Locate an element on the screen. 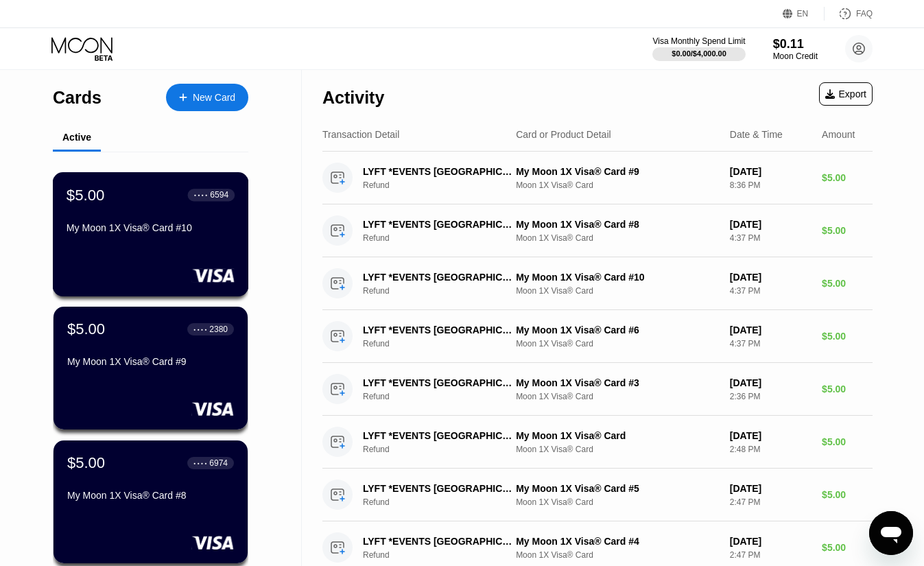  div: Card or Product Detail is located at coordinates (563, 135).